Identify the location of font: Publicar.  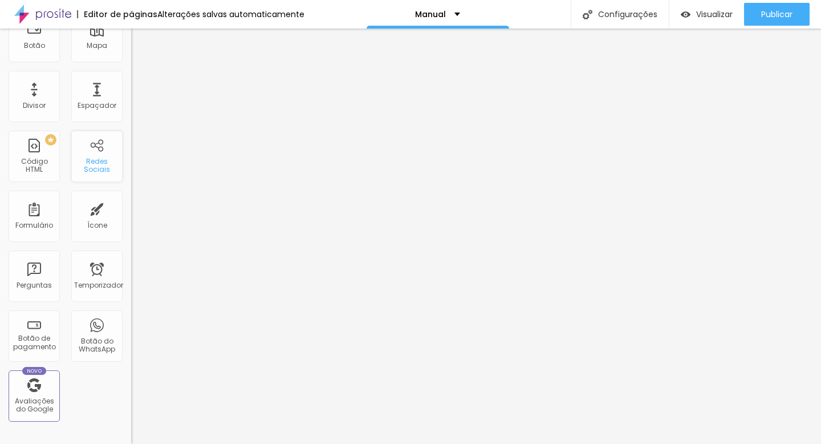
(777, 14).